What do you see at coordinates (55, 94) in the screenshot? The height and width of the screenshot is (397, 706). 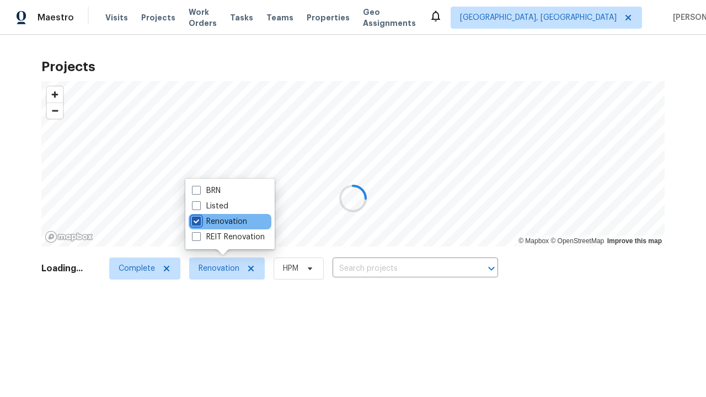 I see `button: Zoom in` at bounding box center [55, 94].